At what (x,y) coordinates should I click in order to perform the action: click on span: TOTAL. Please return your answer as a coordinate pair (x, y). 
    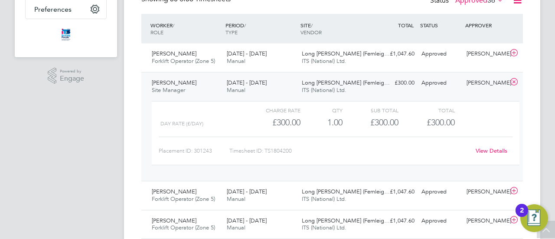
    Looking at the image, I should click on (406, 25).